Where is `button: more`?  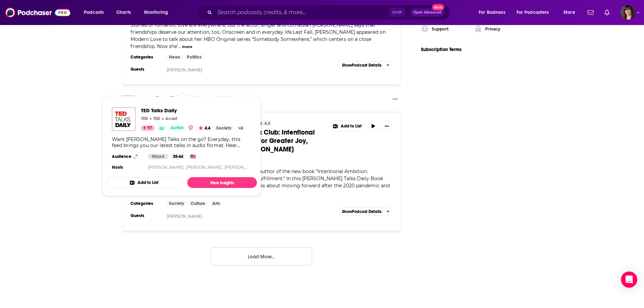 button: more is located at coordinates (187, 47).